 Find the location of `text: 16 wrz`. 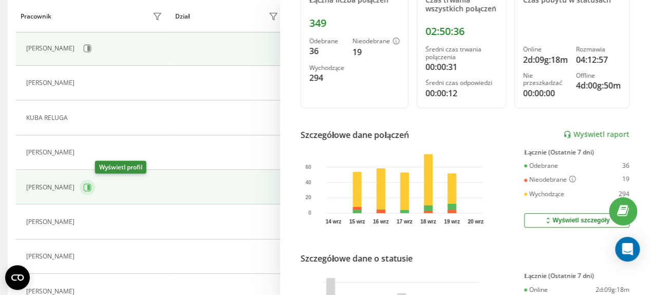

text: 16 wrz is located at coordinates (381, 221).